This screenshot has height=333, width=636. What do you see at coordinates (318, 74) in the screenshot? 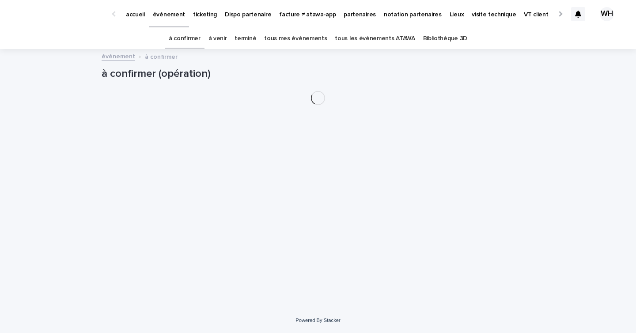
I see `h1: à confirmer (opération)` at bounding box center [318, 74].